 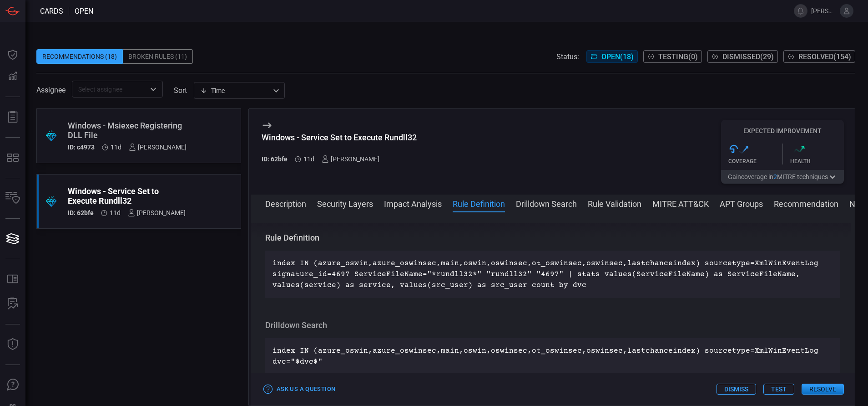 What do you see at coordinates (12, 385) in the screenshot?
I see `button: Ask Us A Question` at bounding box center [12, 385].